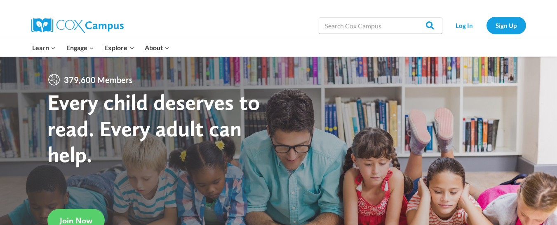  Describe the element at coordinates (80, 48) in the screenshot. I see `span: Engage` at that location.